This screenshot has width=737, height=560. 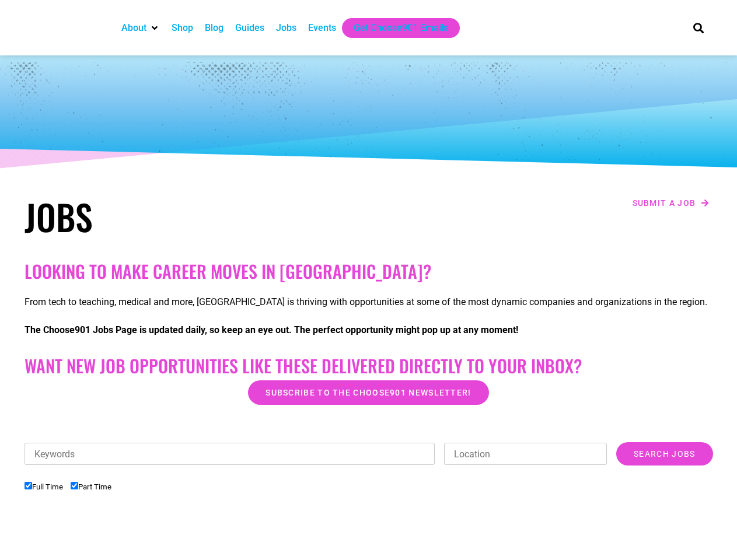 I want to click on input: Part Time, so click(x=74, y=485).